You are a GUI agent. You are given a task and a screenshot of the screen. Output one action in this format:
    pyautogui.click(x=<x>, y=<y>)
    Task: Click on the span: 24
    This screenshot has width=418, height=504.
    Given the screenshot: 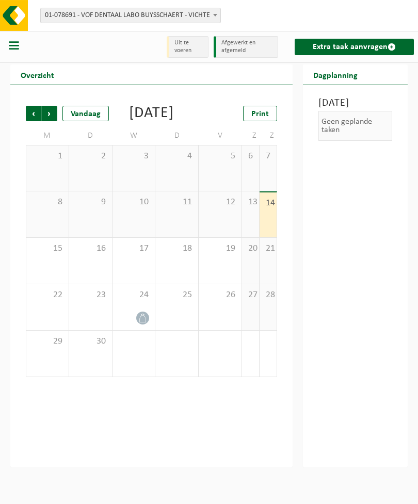 What is the action you would take?
    pyautogui.click(x=134, y=295)
    